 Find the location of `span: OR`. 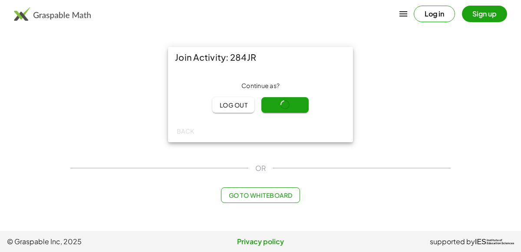

span: OR is located at coordinates (261, 169).